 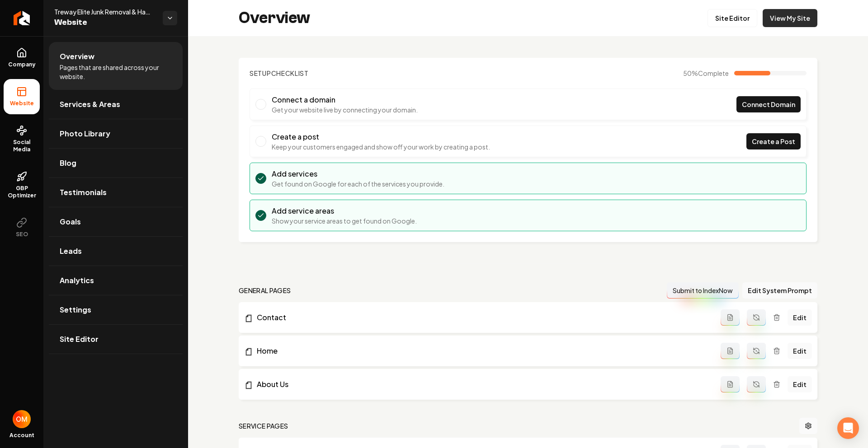 What do you see at coordinates (848, 428) in the screenshot?
I see `div: Open Intercom Messenger` at bounding box center [848, 428].